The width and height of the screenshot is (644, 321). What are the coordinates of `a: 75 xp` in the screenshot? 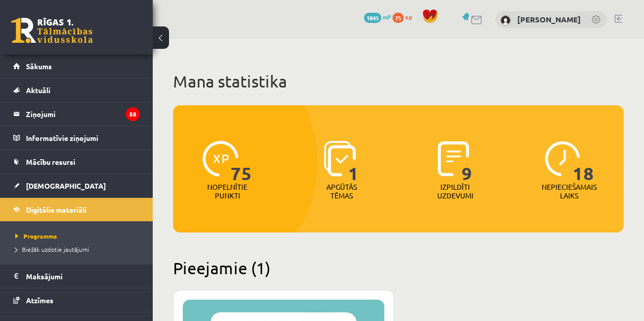 It's located at (404, 17).